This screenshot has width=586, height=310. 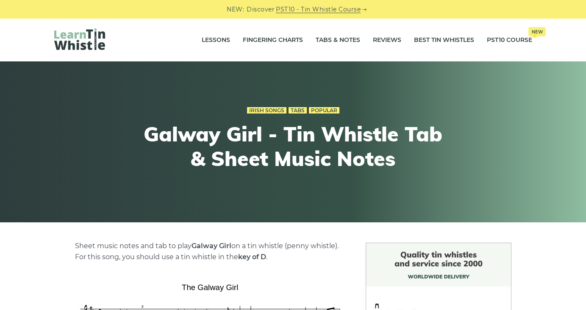 What do you see at coordinates (338, 40) in the screenshot?
I see `a: Tabs & Notes` at bounding box center [338, 40].